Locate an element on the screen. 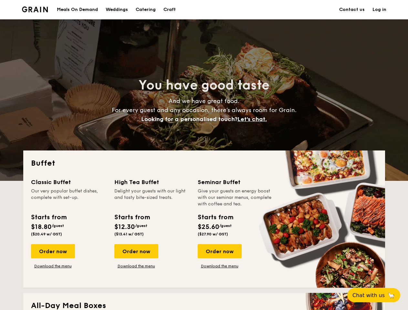 This screenshot has width=408, height=310. button: Chat with us🦙 is located at coordinates (374, 296).